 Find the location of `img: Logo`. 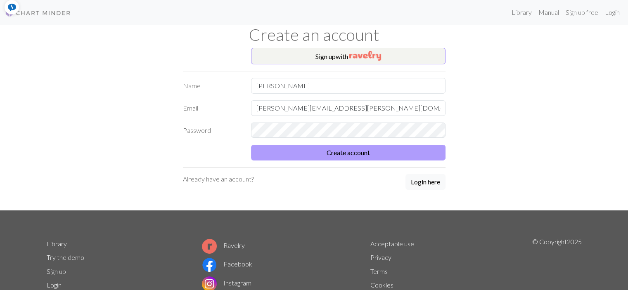

img: Logo is located at coordinates (38, 13).